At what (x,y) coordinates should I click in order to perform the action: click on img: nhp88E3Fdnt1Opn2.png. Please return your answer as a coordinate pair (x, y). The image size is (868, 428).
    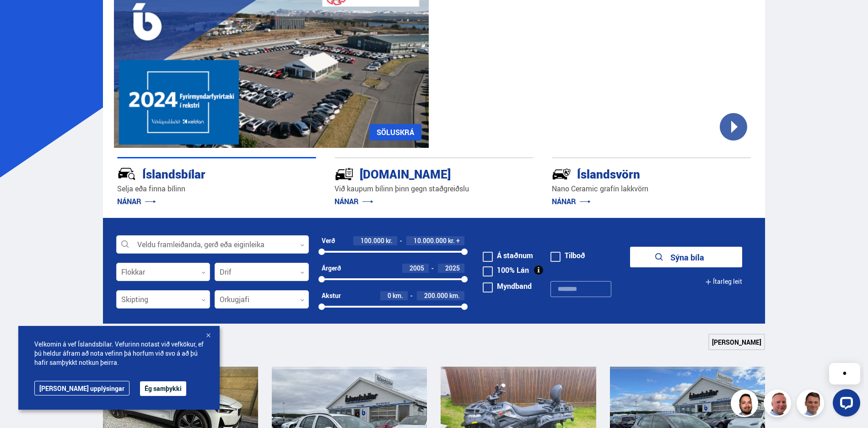
    Looking at the image, I should click on (746, 405).